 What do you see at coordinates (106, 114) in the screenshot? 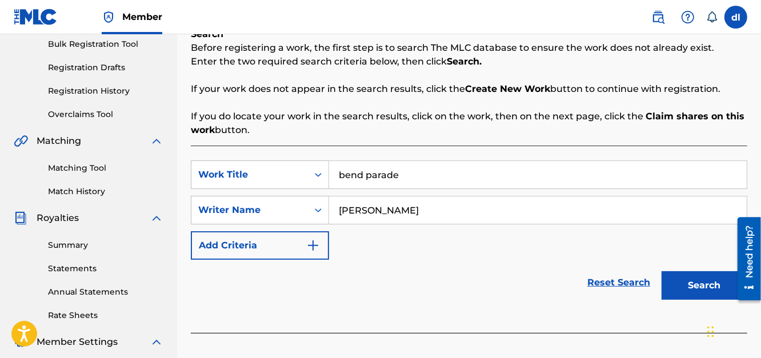
I see `a: Overclaims Tool` at bounding box center [106, 114].